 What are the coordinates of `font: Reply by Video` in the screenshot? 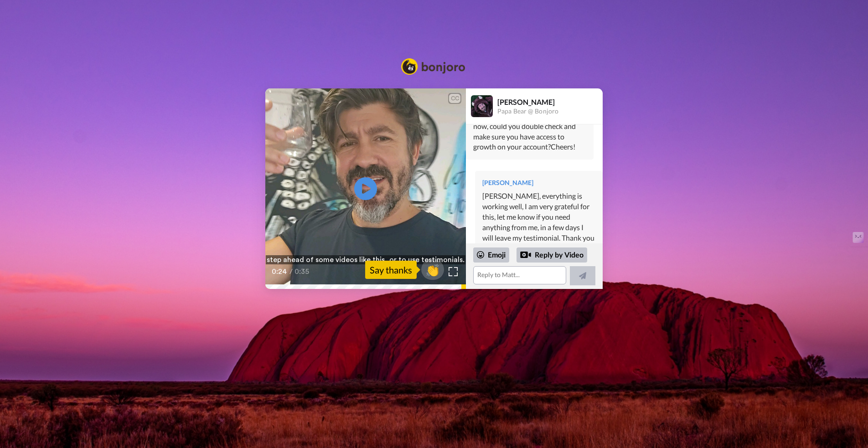 It's located at (559, 255).